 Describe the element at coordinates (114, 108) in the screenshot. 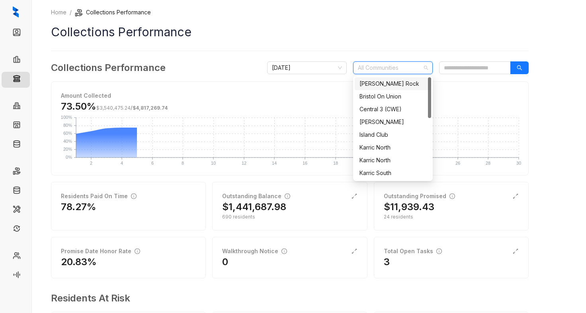

I see `span: $3,540,475.24` at that location.